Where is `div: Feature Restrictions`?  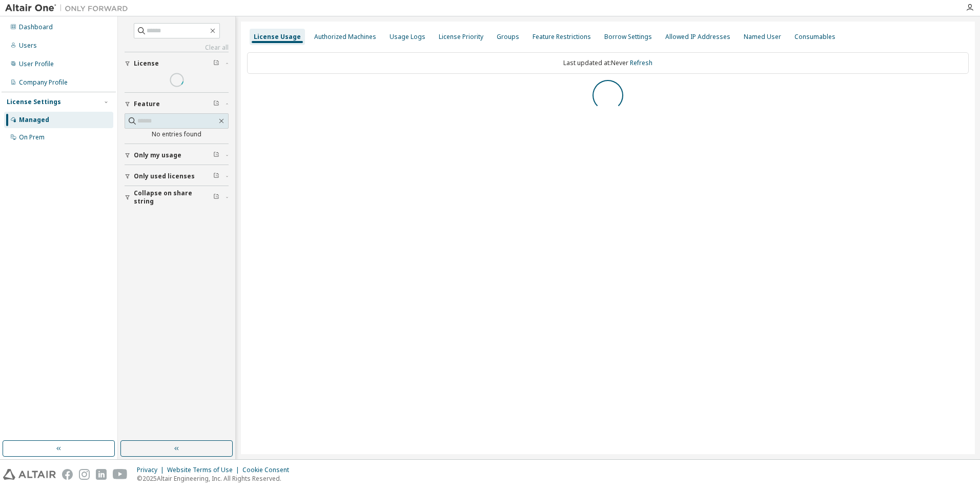
div: Feature Restrictions is located at coordinates (562, 37).